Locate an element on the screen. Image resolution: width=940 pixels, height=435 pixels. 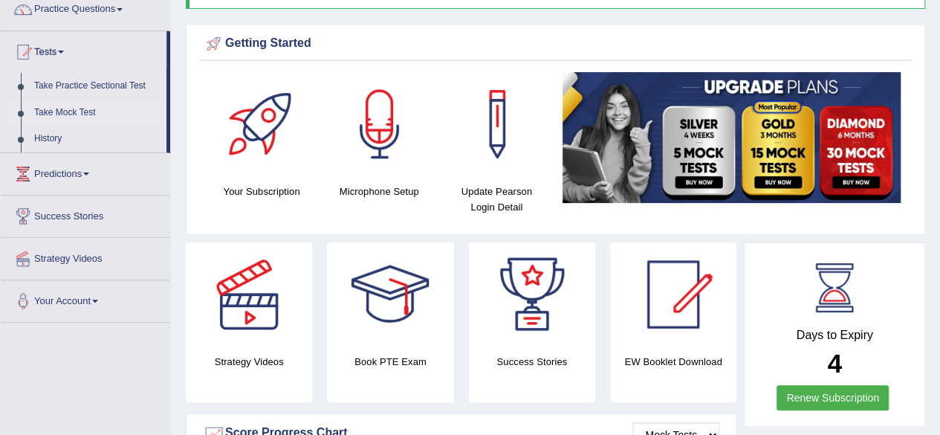
a: Predictions is located at coordinates (85, 172).